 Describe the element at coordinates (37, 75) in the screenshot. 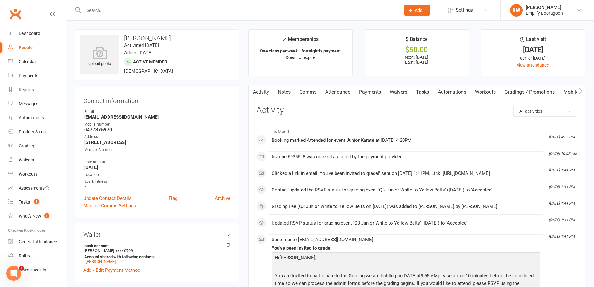

I see `a: Payments` at that location.